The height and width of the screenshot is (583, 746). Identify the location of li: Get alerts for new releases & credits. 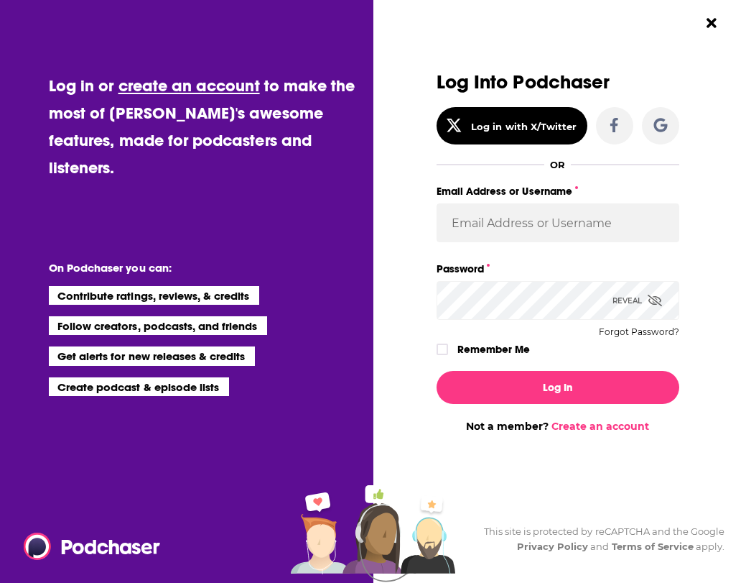
(152, 356).